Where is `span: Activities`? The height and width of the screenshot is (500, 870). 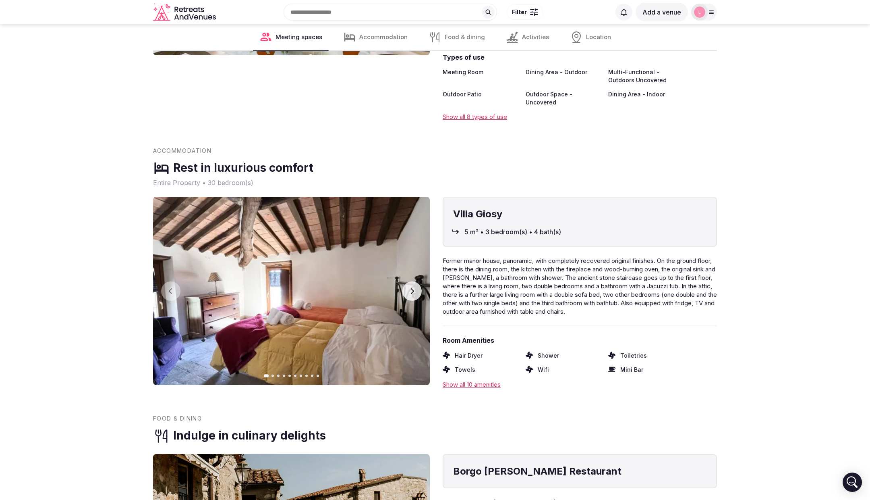
span: Activities is located at coordinates (535, 37).